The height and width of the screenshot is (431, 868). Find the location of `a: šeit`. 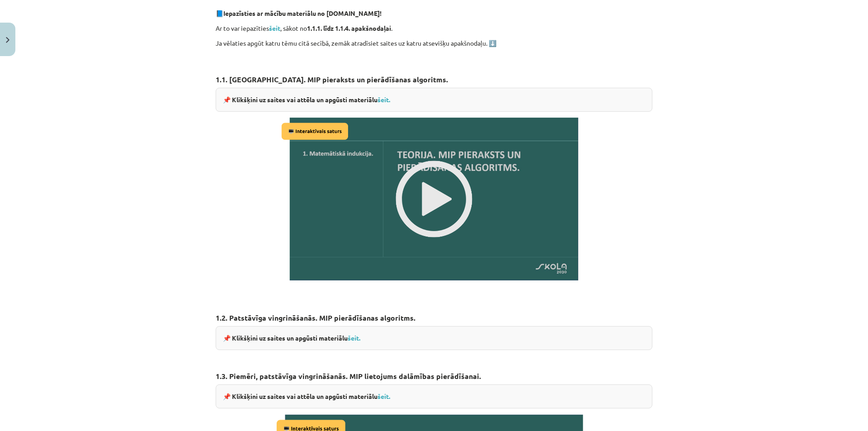

a: šeit is located at coordinates (274, 28).